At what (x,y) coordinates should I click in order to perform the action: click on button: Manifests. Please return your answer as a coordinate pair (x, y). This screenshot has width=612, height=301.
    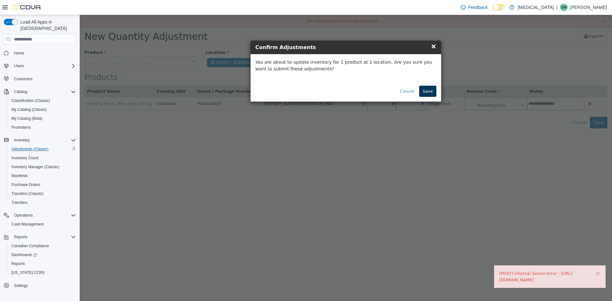
    Looking at the image, I should click on (42, 176).